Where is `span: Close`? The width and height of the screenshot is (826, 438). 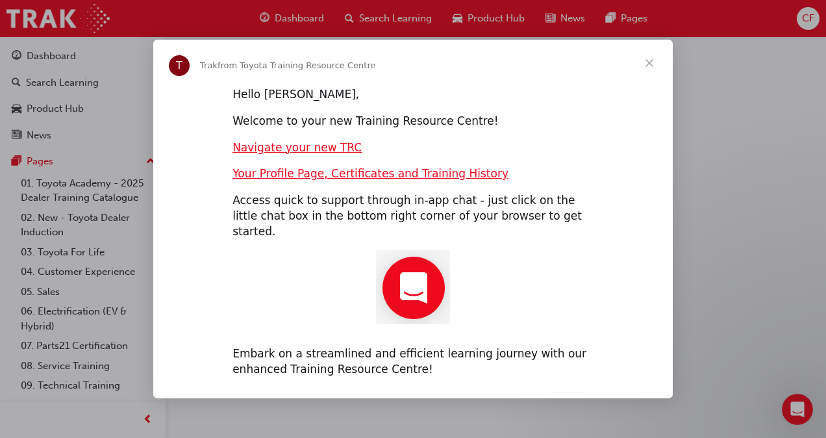 span: Close is located at coordinates (650, 63).